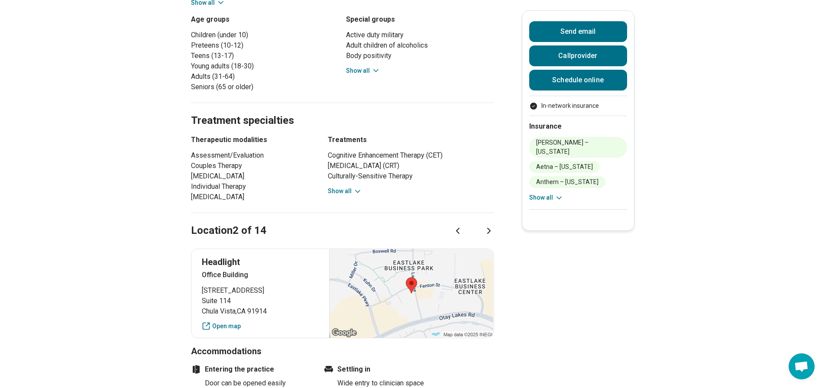 The width and height of the screenshot is (825, 388). I want to click on p: Headlight, so click(260, 262).